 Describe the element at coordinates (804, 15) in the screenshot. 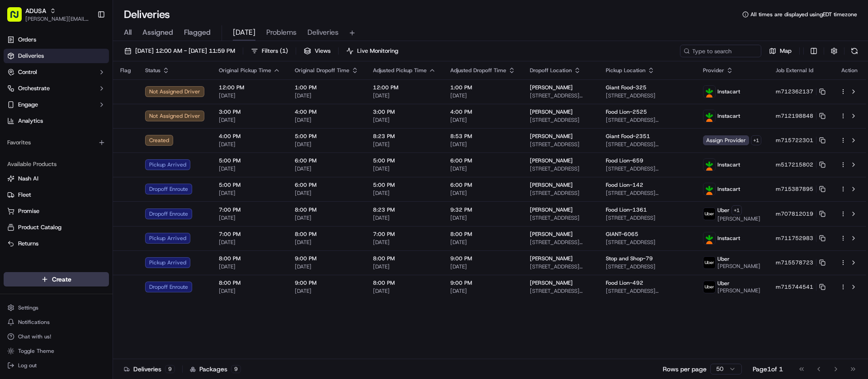

I see `span: All times are displayed using EDT timezone` at that location.